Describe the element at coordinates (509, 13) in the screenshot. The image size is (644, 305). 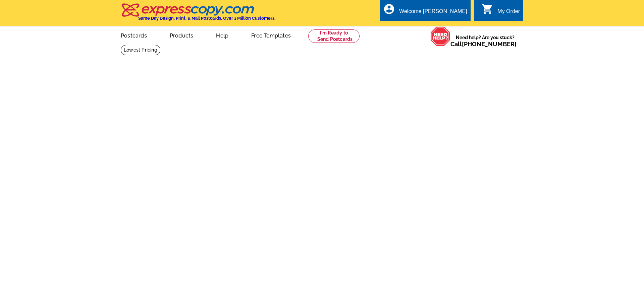
I see `div: My Order` at that location.